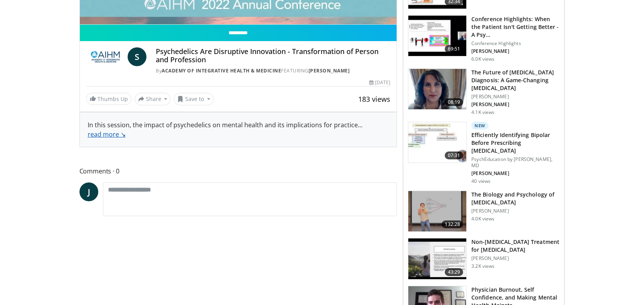  What do you see at coordinates (273, 71) in the screenshot?
I see `div: By FEATURING` at bounding box center [273, 71].